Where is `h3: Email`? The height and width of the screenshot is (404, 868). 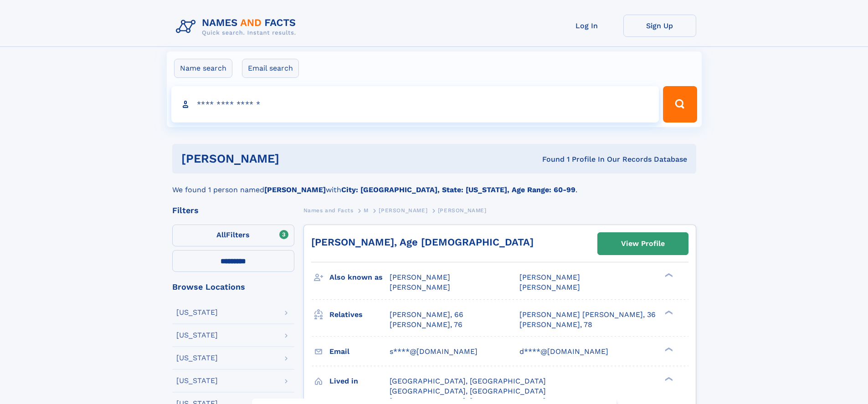 h3: Email is located at coordinates (359, 352).